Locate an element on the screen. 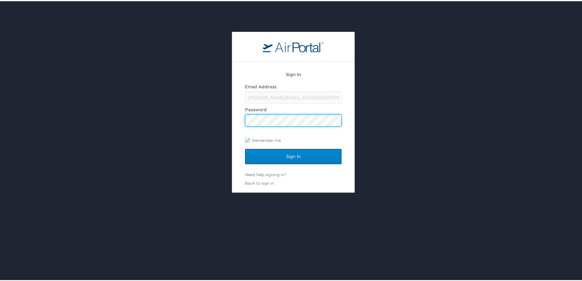  a: Back to sign in is located at coordinates (260, 182).